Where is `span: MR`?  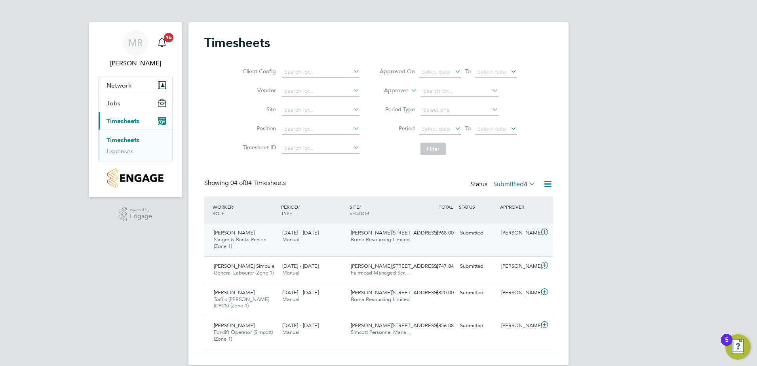 span: MR is located at coordinates (135, 43).